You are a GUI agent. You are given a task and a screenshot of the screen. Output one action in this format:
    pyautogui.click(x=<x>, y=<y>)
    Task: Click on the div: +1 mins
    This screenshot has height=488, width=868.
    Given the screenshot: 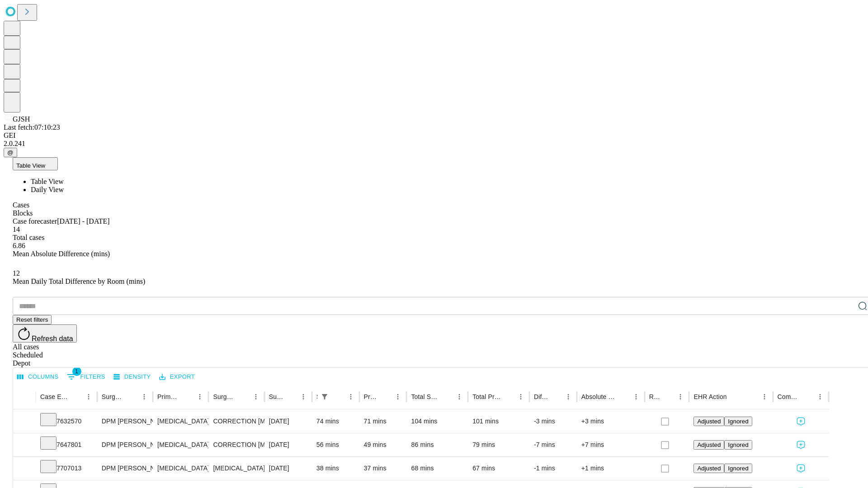 What is the action you would take?
    pyautogui.click(x=611, y=468)
    